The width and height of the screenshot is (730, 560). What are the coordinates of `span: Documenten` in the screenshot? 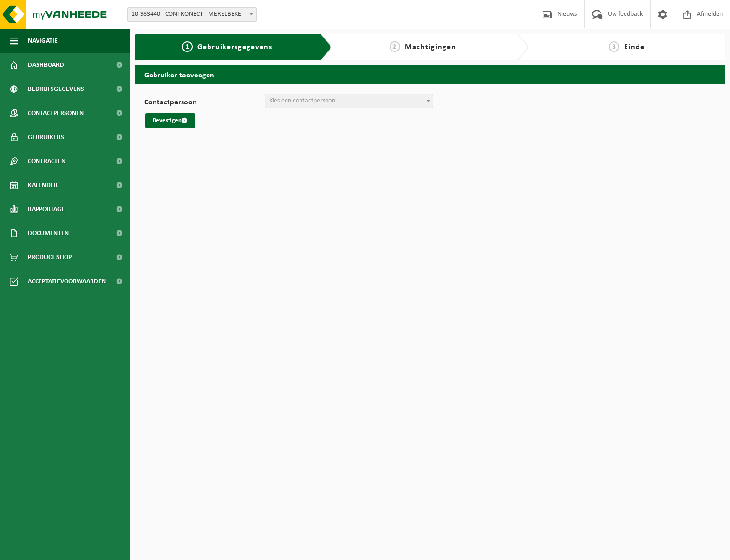 It's located at (48, 233).